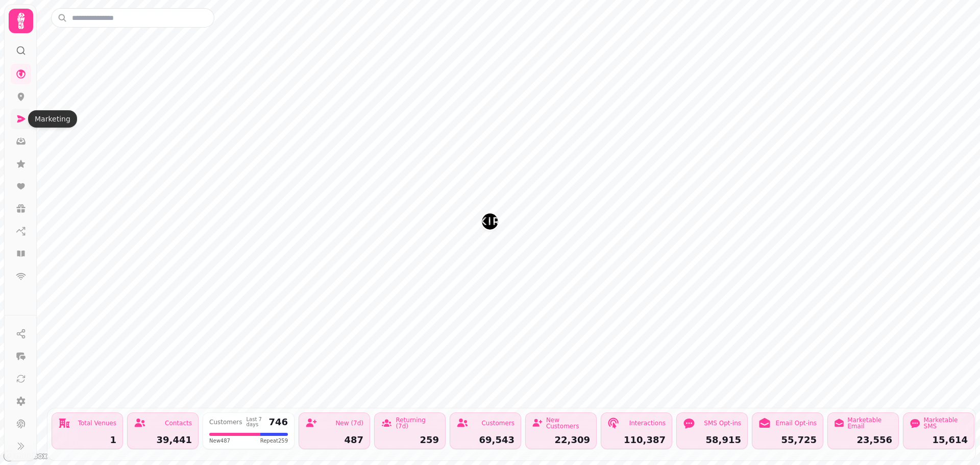 This screenshot has width=980, height=465. Describe the element at coordinates (349, 423) in the screenshot. I see `div: New (7d)` at that location.